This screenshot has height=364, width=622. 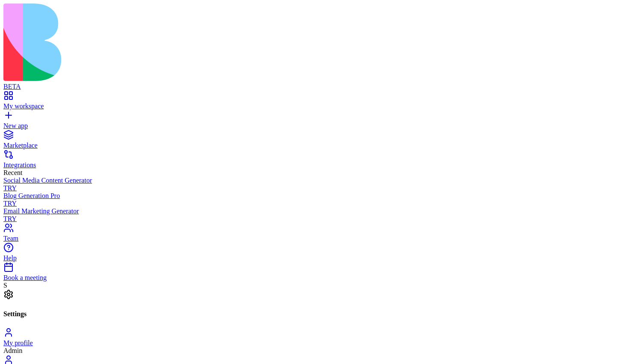 I want to click on a: Social Media Content GeneratorTRY, so click(x=311, y=184).